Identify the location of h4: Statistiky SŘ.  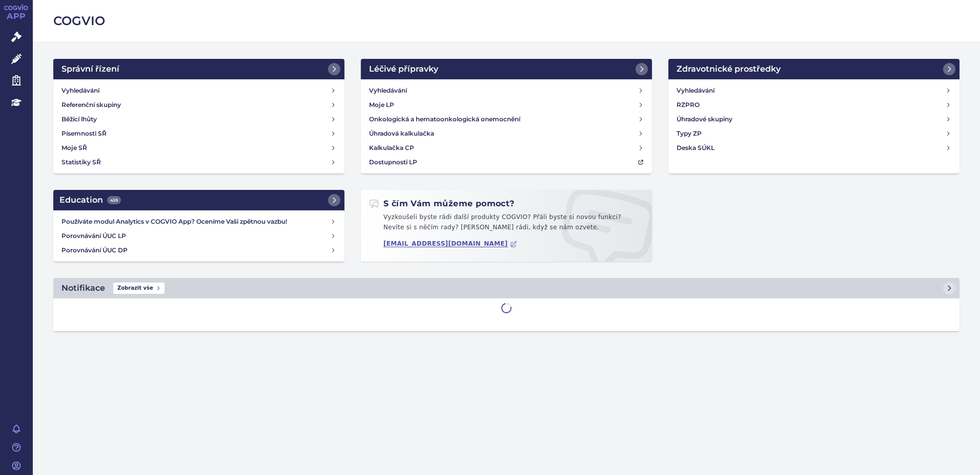
(81, 162).